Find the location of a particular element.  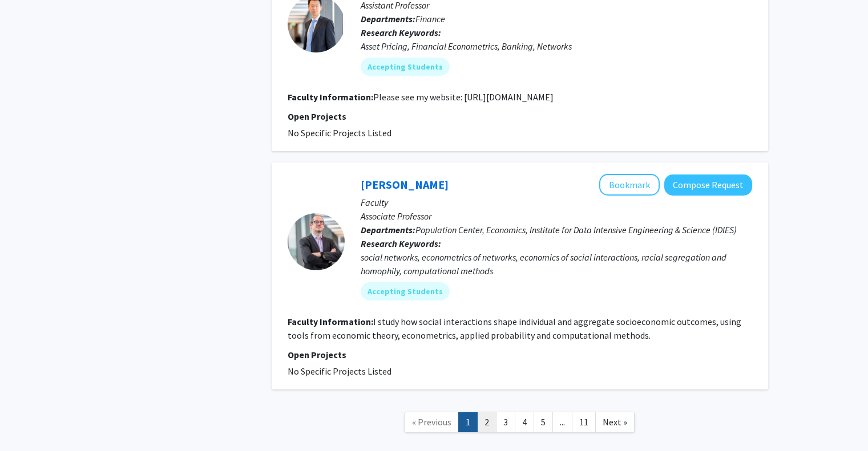

span: Finance is located at coordinates (430, 19).